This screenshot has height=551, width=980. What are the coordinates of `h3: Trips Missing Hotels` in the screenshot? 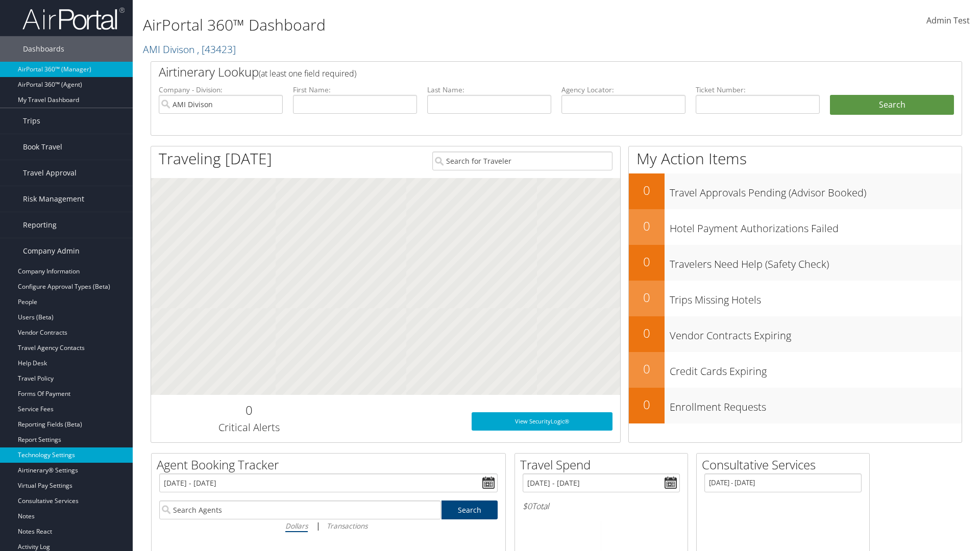 It's located at (816, 297).